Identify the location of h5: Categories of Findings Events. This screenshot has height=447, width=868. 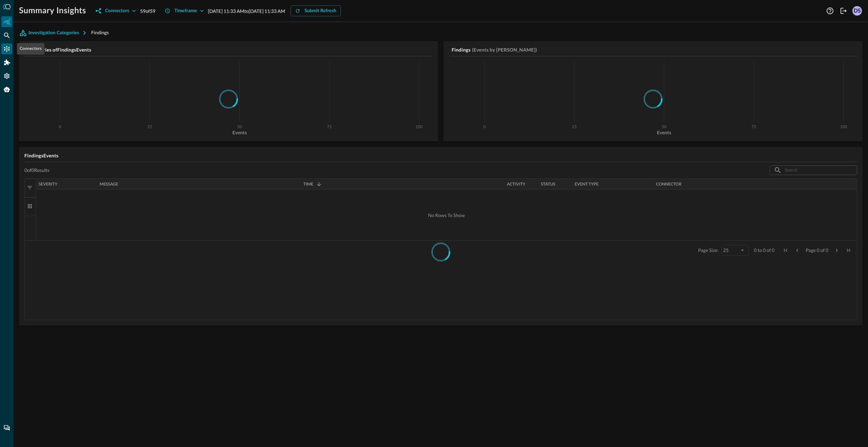
(230, 50).